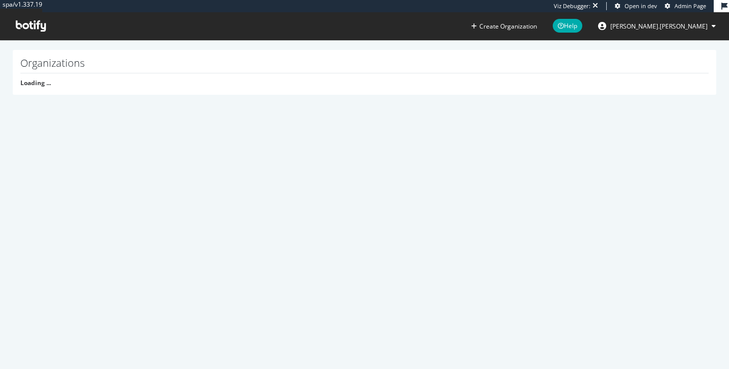 The image size is (729, 369). Describe the element at coordinates (636, 6) in the screenshot. I see `a: Open in dev` at that location.